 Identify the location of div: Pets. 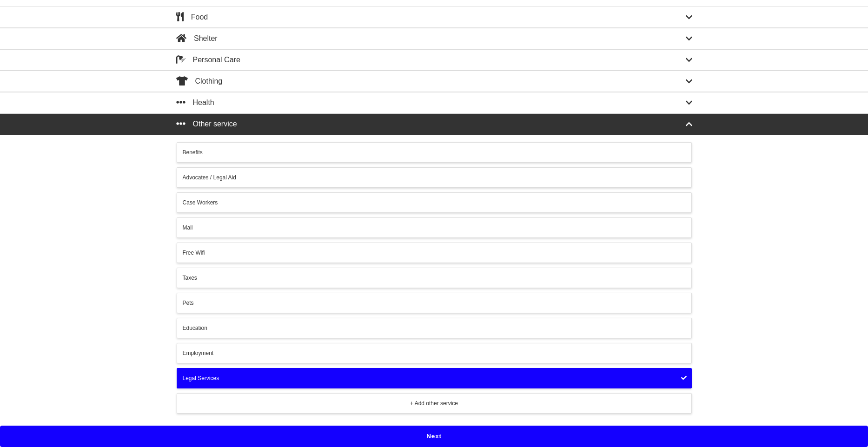
(434, 303).